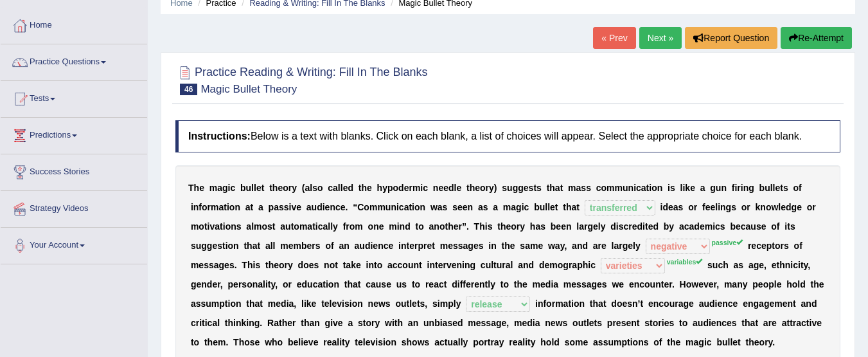  Describe the element at coordinates (188, 90) in the screenshot. I see `span: 46` at that location.